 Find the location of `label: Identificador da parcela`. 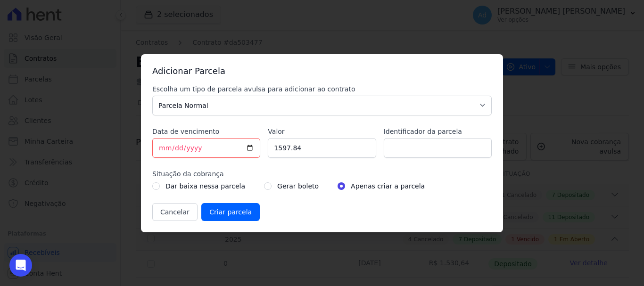

label: Identificador da parcela is located at coordinates (438, 131).